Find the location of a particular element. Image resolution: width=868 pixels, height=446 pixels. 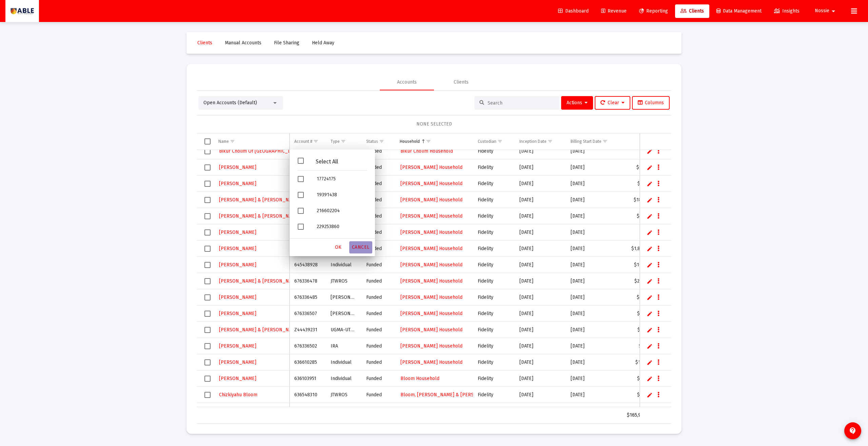

button: Clear is located at coordinates (612, 103).